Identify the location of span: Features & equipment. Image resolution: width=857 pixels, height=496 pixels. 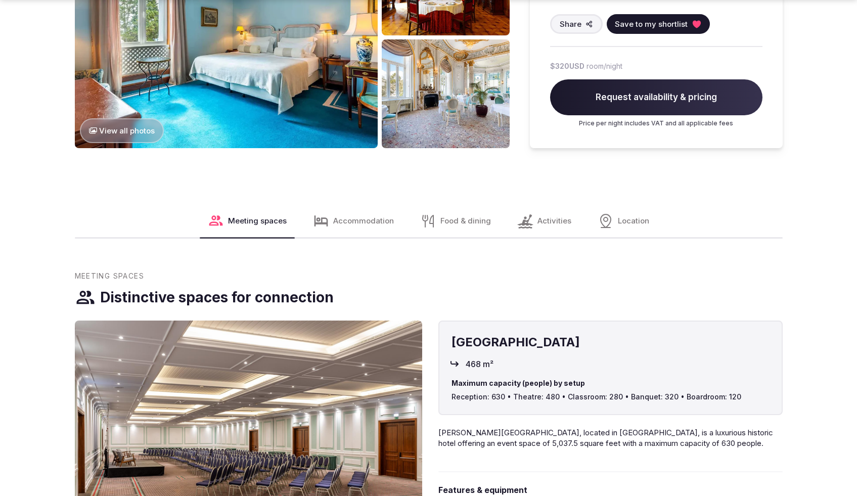
(611, 490).